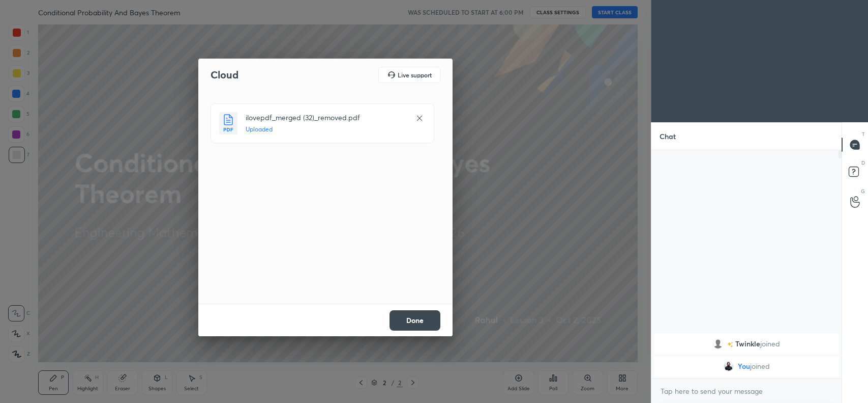  I want to click on div: grid, so click(746, 355).